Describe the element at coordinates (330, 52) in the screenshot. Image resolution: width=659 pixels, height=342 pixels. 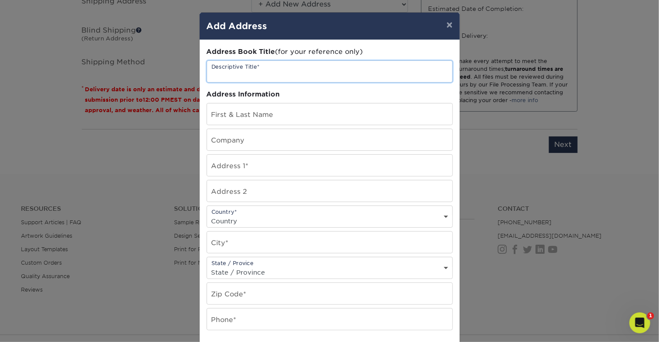
I see `div: (for your reference only)` at that location.